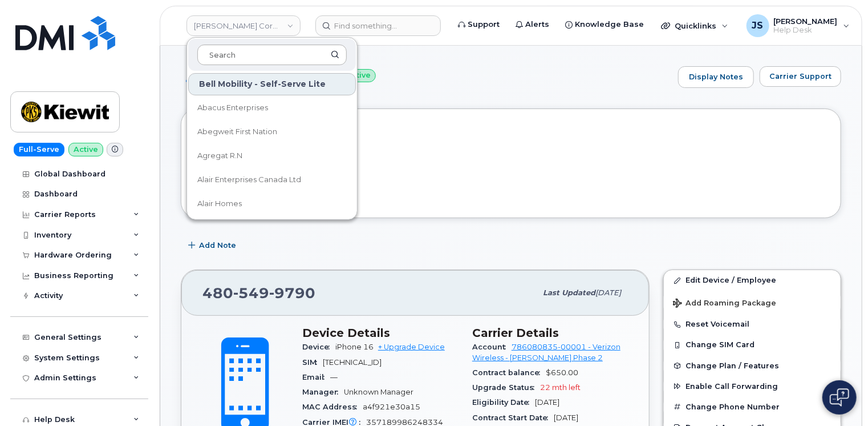 This screenshot has height=426, width=868. I want to click on span: Alair Enterprises Canada Ltd, so click(249, 180).